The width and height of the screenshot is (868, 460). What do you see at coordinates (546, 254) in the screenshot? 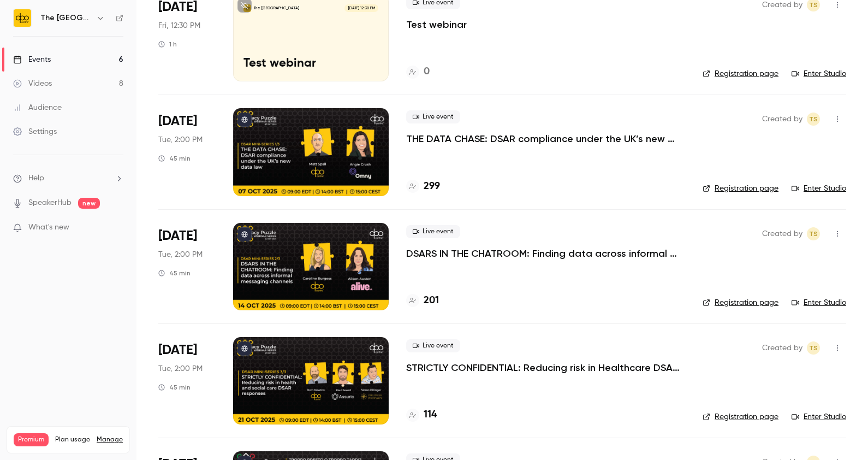
I see `p: DSARS IN THE CHATROOM: Finding data across informal messaging channels` at bounding box center [546, 254].